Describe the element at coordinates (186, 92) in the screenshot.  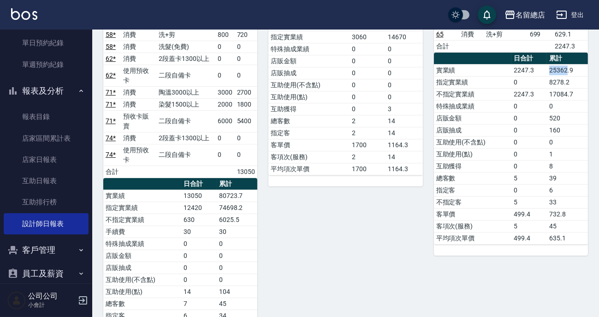
I see `td: 陶溫3000以上` at that location.